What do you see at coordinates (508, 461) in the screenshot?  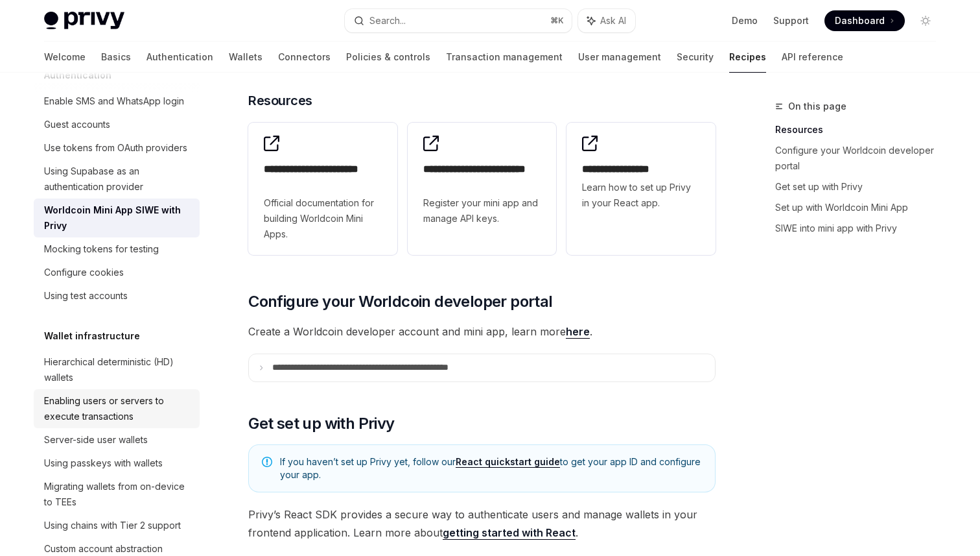 I see `a: React quickstart guide` at bounding box center [508, 461].